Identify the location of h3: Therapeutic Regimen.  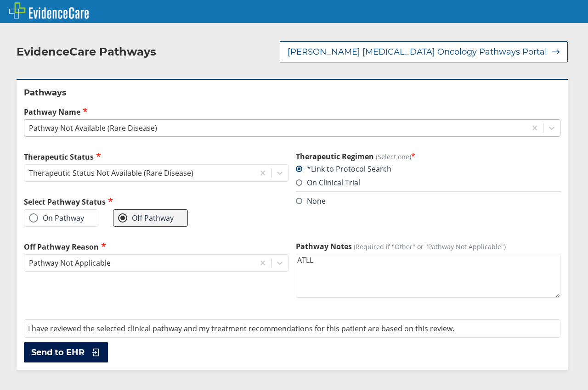
(428, 156).